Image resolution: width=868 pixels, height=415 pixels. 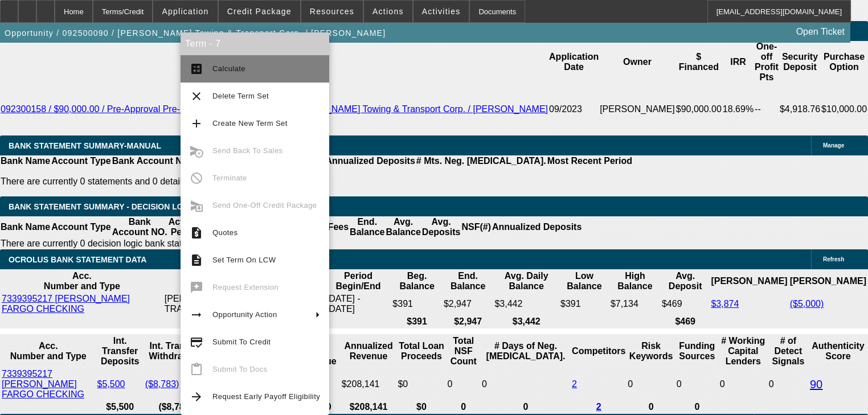 What do you see at coordinates (103, 207) in the screenshot?
I see `span: Bank Statement Summary - Decision Logic` at bounding box center [103, 207].